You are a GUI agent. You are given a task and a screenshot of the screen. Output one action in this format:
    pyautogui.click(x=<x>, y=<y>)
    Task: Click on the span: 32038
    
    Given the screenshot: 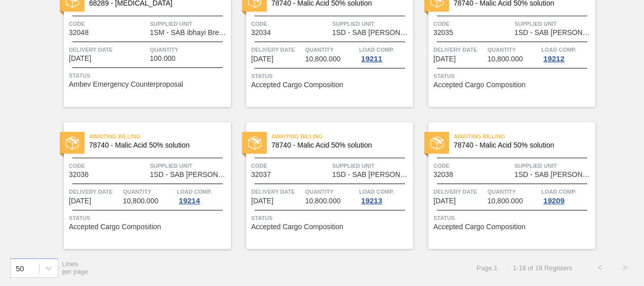 What is the action you would take?
    pyautogui.click(x=443, y=175)
    